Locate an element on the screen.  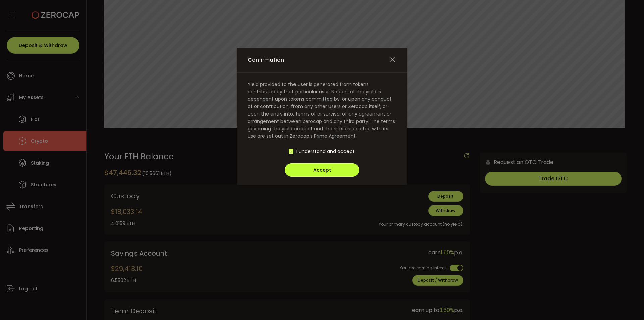
div: Confirmation is located at coordinates (322, 117).